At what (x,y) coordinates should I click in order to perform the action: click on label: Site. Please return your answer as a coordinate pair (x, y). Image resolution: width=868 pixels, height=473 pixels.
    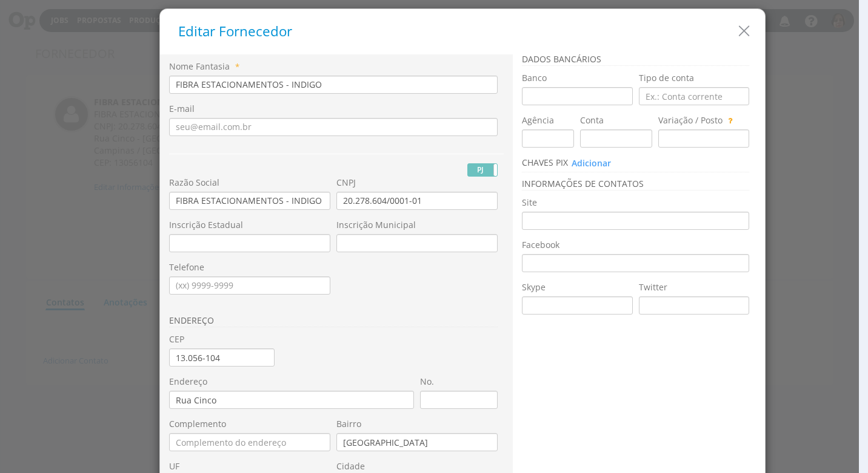
    Looking at the image, I should click on (529, 203).